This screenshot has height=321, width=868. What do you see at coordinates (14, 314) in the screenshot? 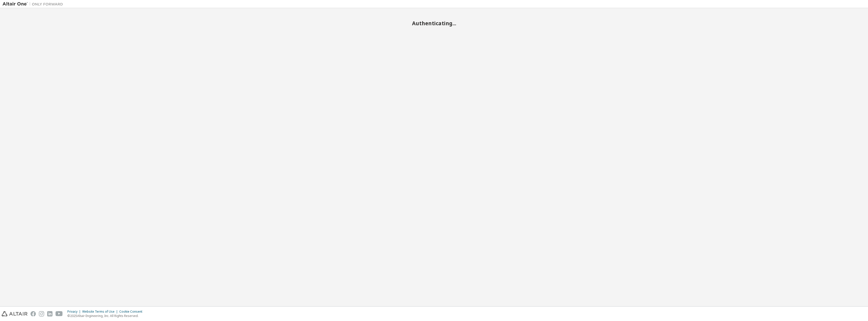
I see `img: altair_logo.svg` at bounding box center [14, 314].